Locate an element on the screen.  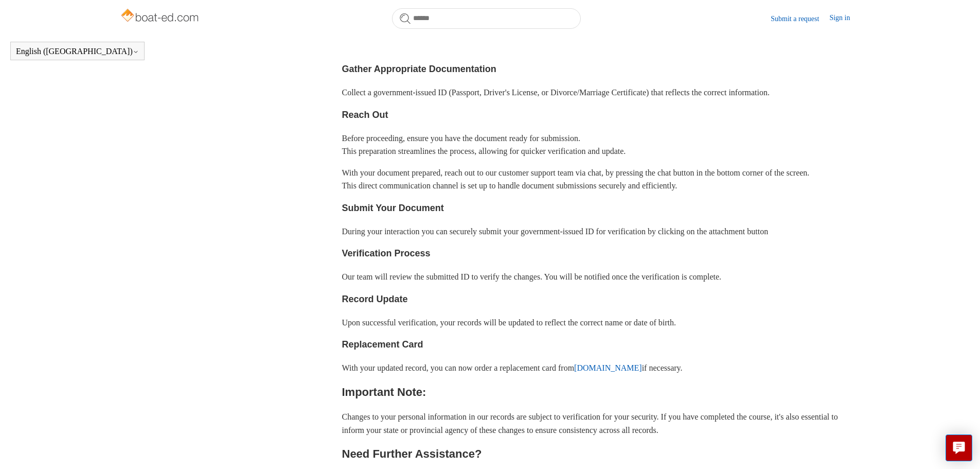
h3: Gather Appropriate Documentation is located at coordinates (601, 69).